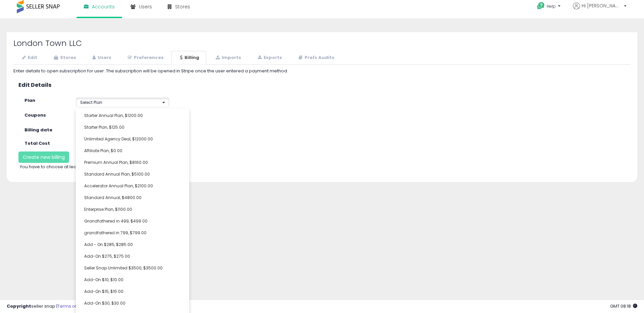 This screenshot has height=313, width=644. Describe the element at coordinates (624, 306) in the screenshot. I see `span: 2025-09-10 08:18 GMT` at that location.